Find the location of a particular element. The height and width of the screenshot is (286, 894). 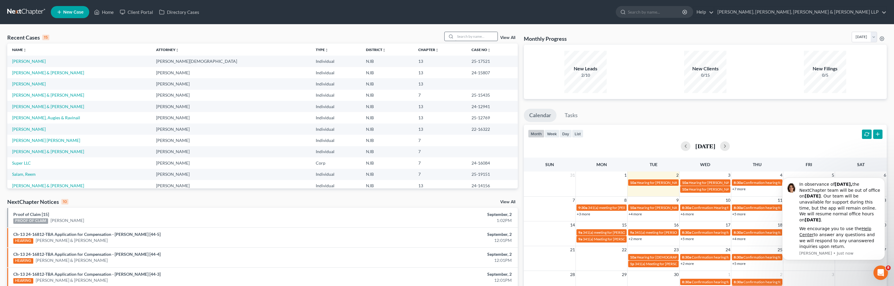

p: Message from Emma, sent Just now is located at coordinates (67, 81).